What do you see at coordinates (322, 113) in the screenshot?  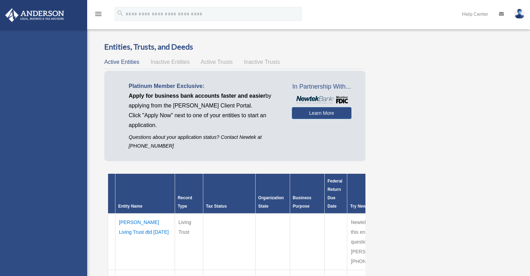 I see `a: Learn More` at bounding box center [322, 113].